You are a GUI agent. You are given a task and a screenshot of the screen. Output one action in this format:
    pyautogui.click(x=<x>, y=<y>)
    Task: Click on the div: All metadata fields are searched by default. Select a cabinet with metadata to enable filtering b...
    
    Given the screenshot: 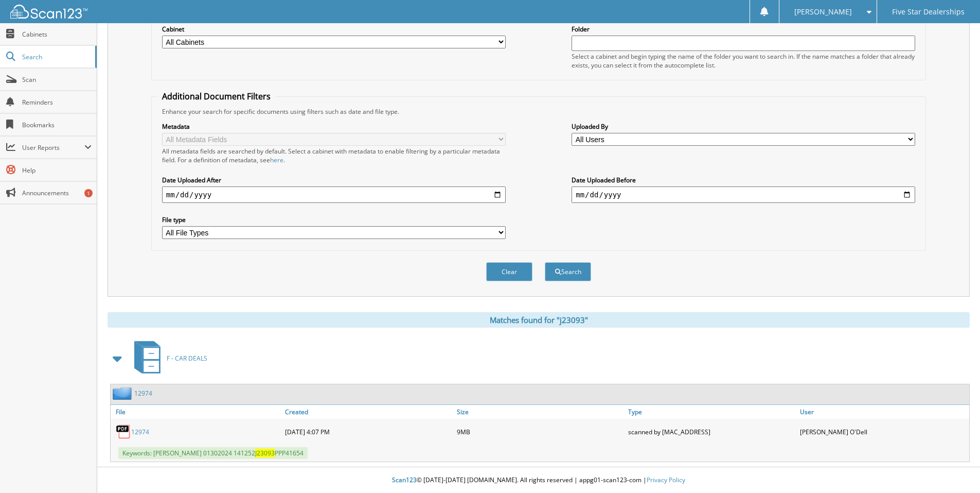 What is the action you would take?
    pyautogui.click(x=334, y=155)
    